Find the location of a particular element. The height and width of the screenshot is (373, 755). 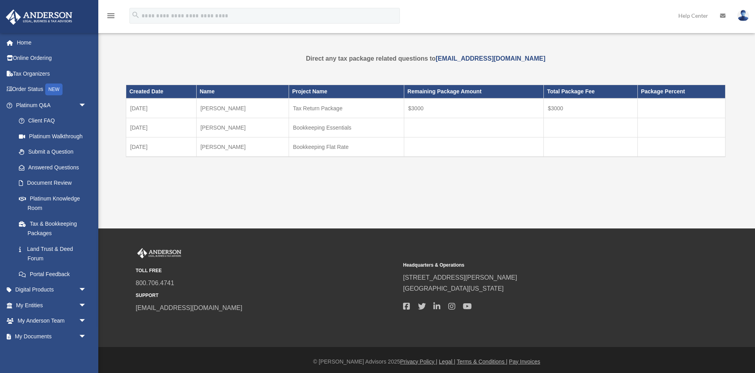

small: Headquarters & Operations is located at coordinates (534, 265).